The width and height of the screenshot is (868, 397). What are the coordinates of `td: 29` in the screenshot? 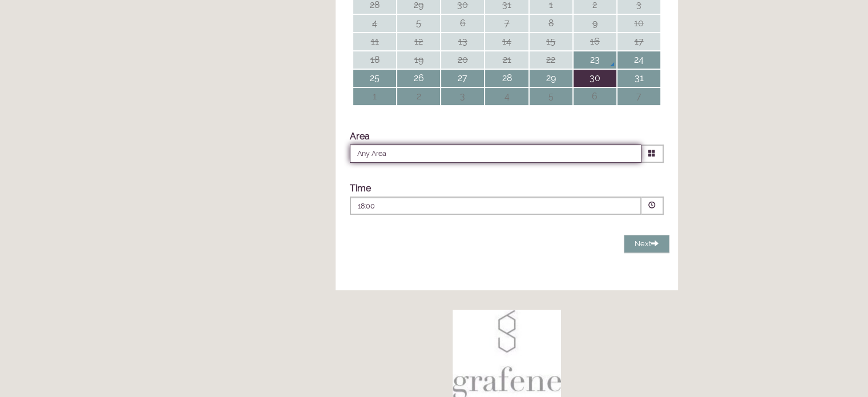 It's located at (550, 78).